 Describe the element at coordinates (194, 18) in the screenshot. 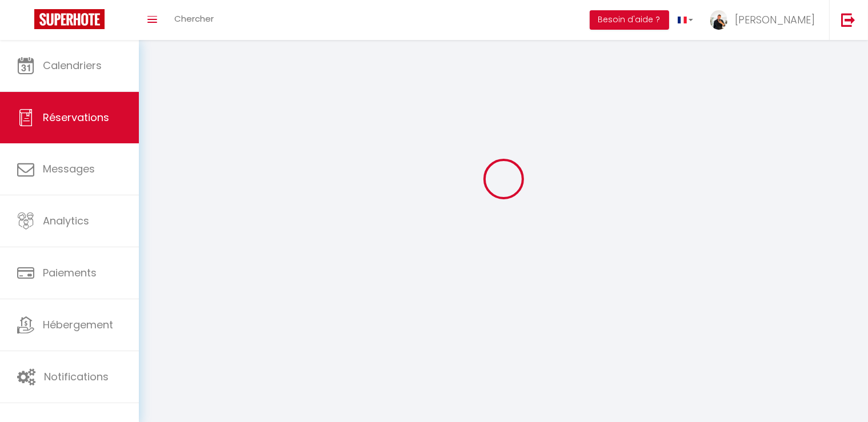

I see `span: Chercher` at that location.